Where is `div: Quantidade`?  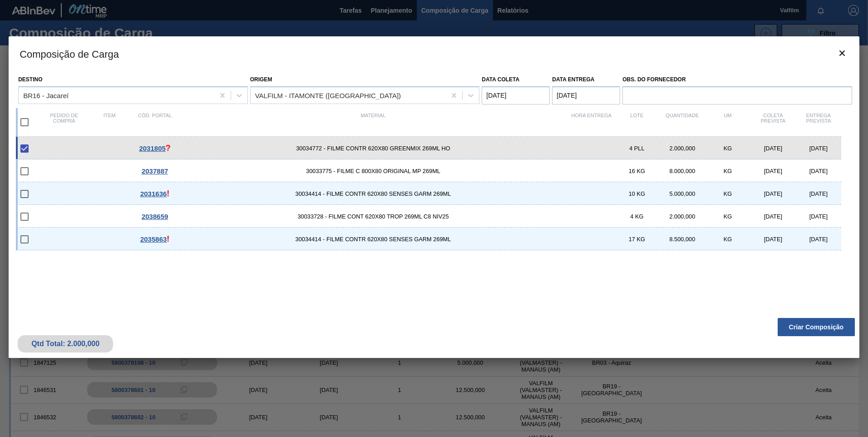
div: Quantidade is located at coordinates (683, 122).